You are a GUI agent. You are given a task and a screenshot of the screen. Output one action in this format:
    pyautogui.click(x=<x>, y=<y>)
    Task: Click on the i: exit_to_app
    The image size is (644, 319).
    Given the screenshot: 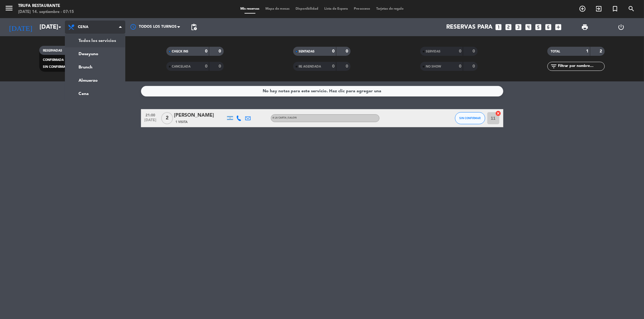 What is the action you would take?
    pyautogui.click(x=599, y=9)
    